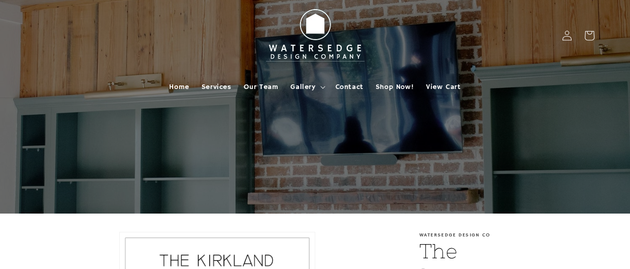 The height and width of the screenshot is (269, 630). Describe the element at coordinates (443, 87) in the screenshot. I see `a: View Cart` at that location.